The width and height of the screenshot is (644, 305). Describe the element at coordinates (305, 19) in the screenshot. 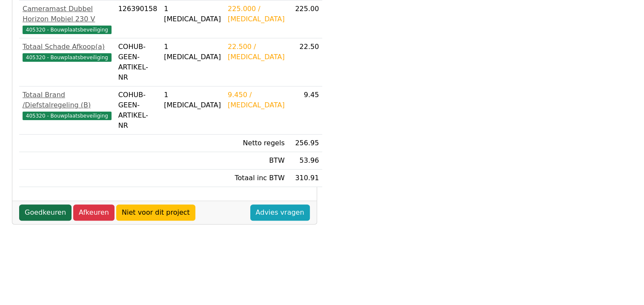

I see `td: 225.00` at that location.